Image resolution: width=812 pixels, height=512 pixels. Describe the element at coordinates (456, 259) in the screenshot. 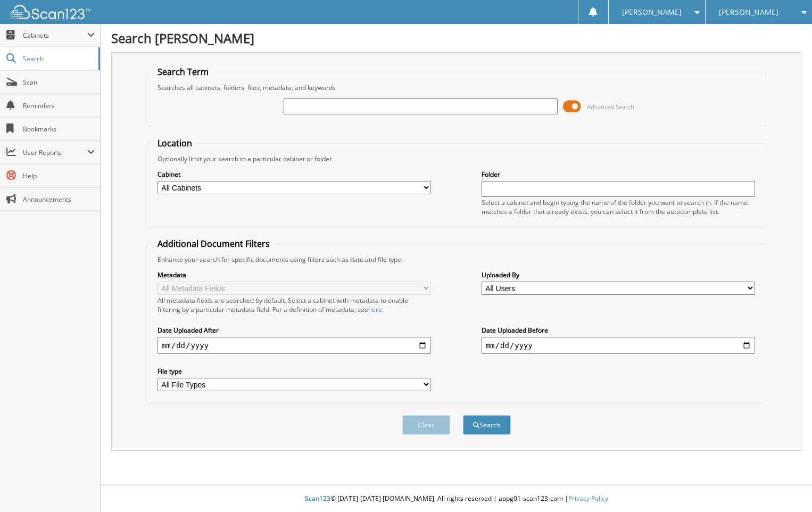

I see `div: Enhance your search for specific documents using filters such as date and file type.` at that location.